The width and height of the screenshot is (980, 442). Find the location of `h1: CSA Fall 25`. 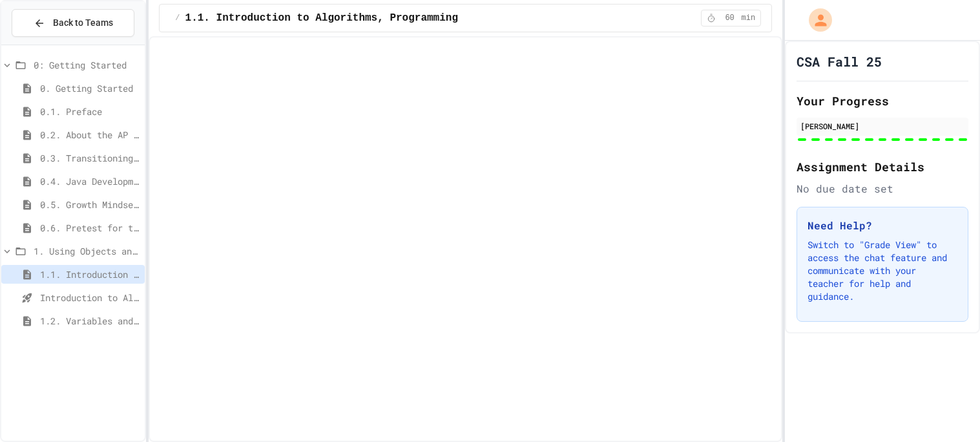

h1: CSA Fall 25 is located at coordinates (839, 61).